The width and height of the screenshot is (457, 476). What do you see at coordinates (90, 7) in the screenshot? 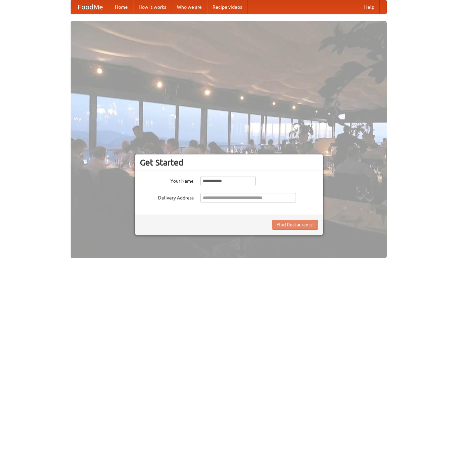
I see `a: FoodMe` at bounding box center [90, 7].